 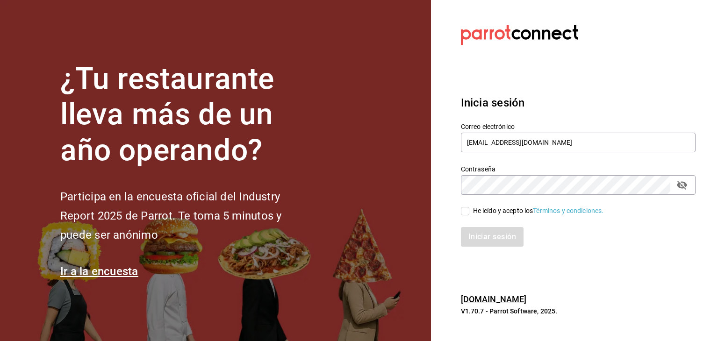 What do you see at coordinates (186, 216) in the screenshot?
I see `h2: Participa en la encuesta oficial del Industry Report 2025 de Parrot. Te toma 5 minutos y puede se...` at bounding box center [186, 216].